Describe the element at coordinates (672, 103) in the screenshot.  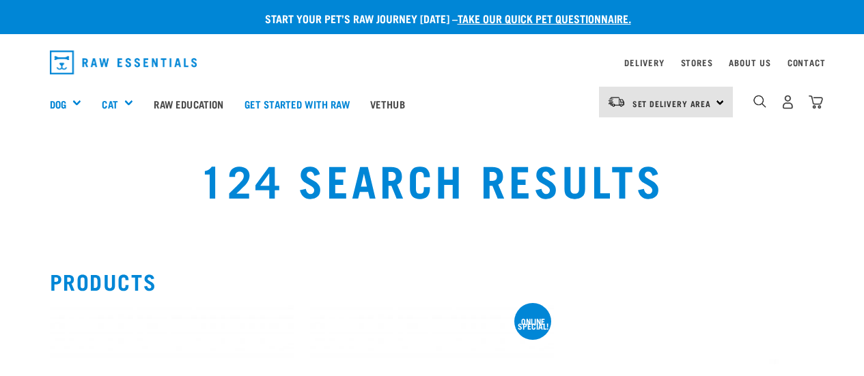
I see `span: Set Delivery Area` at that location.